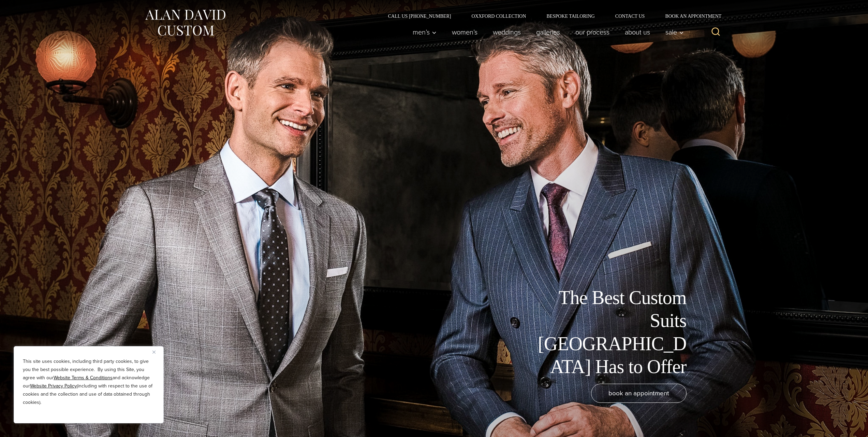  I want to click on a: Women’s, so click(464, 32).